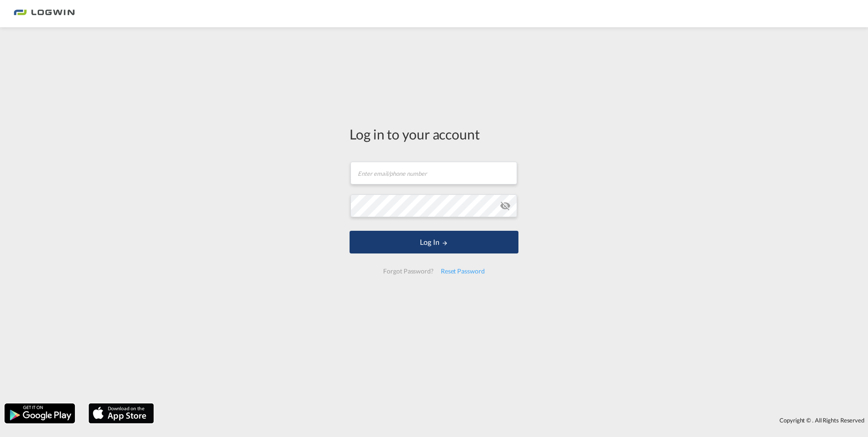  Describe the element at coordinates (44, 13) in the screenshot. I see `img: bc73a0e0d8c111efacd525e4c8ad7d32.png` at that location.